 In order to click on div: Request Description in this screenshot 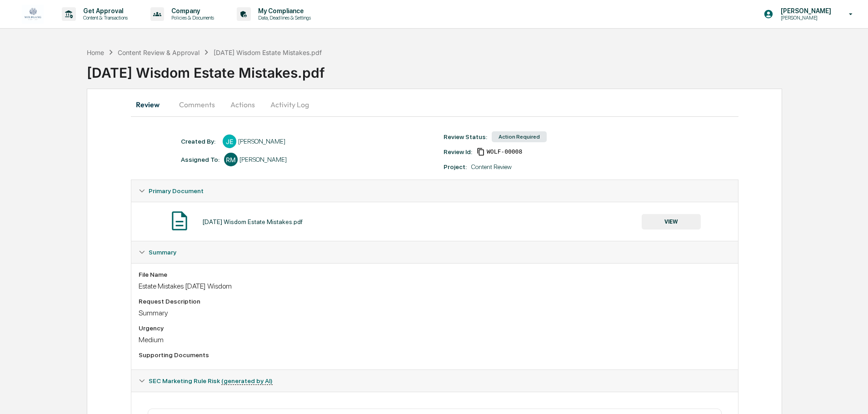, I will do `click(434, 301)`.